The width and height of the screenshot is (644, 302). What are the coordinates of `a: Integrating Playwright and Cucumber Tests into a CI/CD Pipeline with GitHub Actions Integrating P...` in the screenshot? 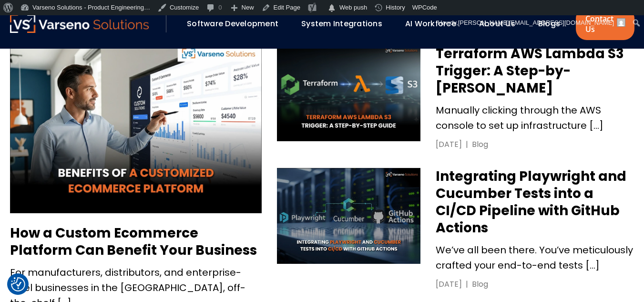 It's located at (456, 229).